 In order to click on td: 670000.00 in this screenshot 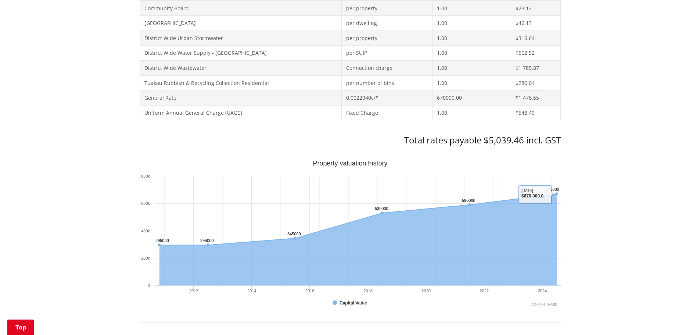, I will do `click(471, 98)`.